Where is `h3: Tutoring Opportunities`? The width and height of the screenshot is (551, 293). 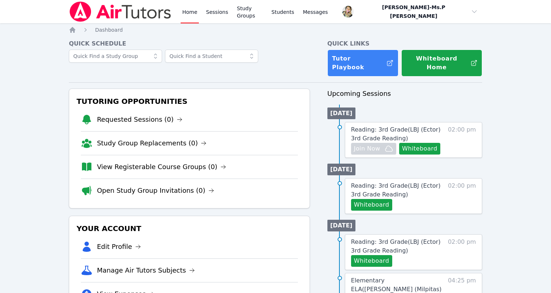 h3: Tutoring Opportunities is located at coordinates (189, 101).